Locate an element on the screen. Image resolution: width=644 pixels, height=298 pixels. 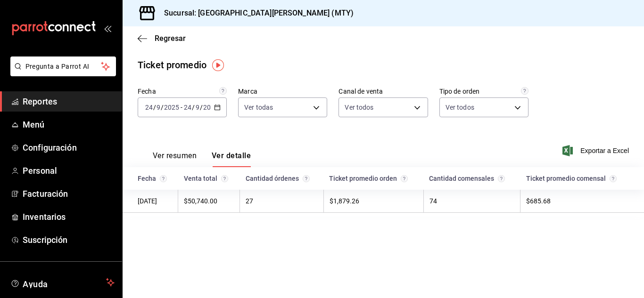
span: Reportes is located at coordinates (68, 101).